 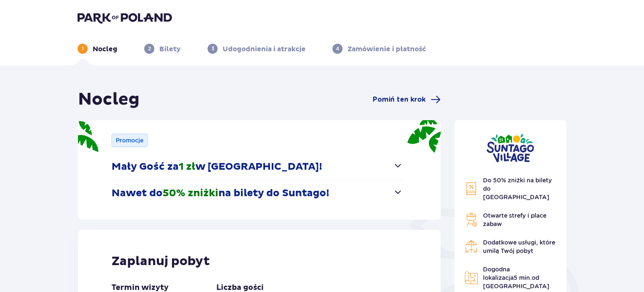 What do you see at coordinates (514, 220) in the screenshot?
I see `span: Otwarte strefy i place zabaw` at bounding box center [514, 220].